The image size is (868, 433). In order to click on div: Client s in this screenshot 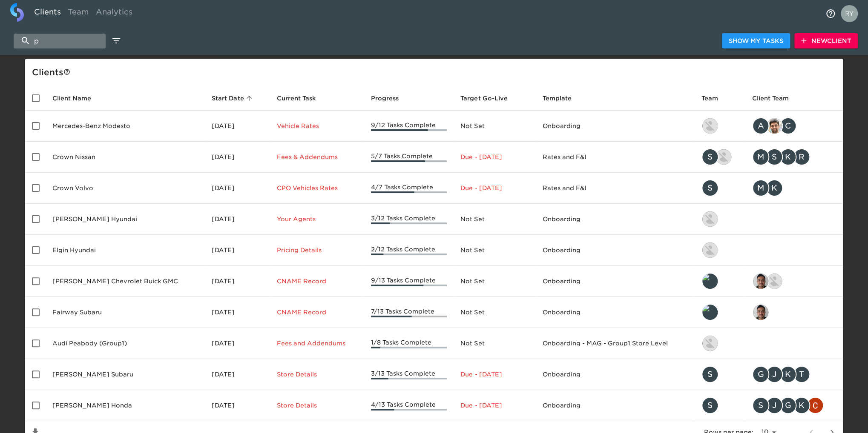, I will do `click(436, 72)`.